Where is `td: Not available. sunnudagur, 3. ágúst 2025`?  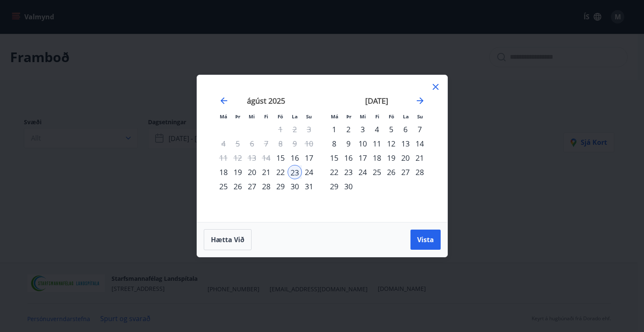
td: Not available. sunnudagur, 3. ágúst 2025 is located at coordinates (309, 129).